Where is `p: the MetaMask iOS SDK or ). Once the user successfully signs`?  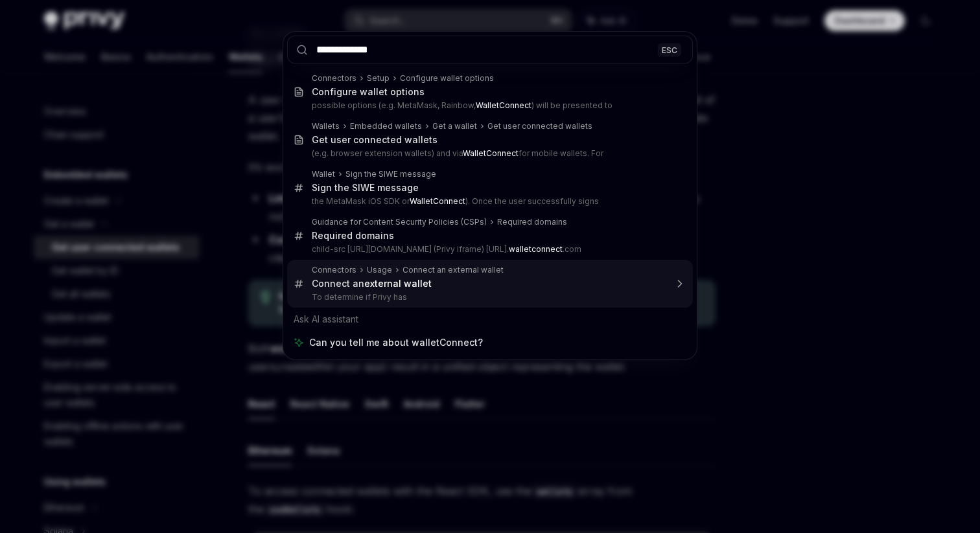 p: the MetaMask iOS SDK or ). Once the user successfully signs is located at coordinates (489, 201).